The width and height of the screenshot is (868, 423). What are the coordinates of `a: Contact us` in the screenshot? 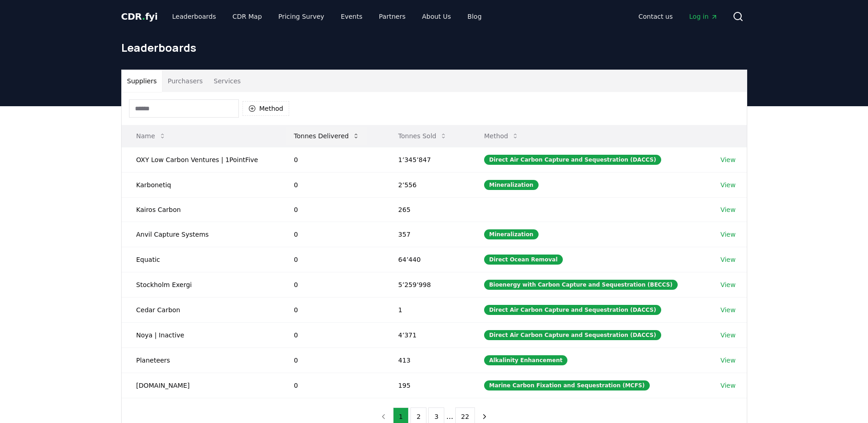 It's located at (655, 17).